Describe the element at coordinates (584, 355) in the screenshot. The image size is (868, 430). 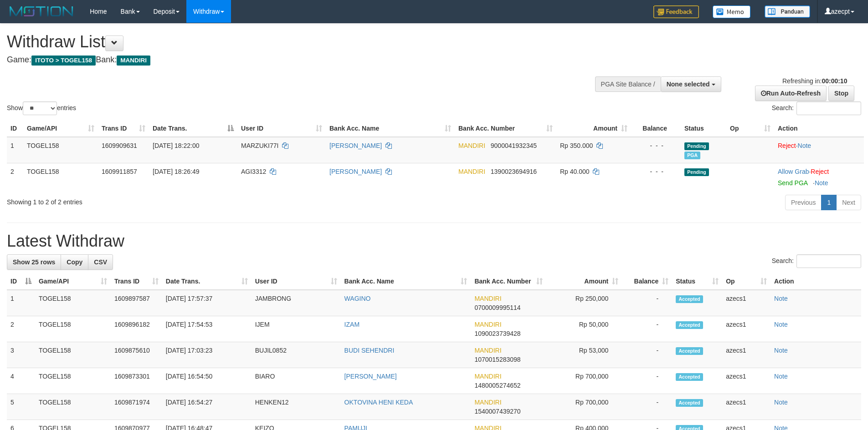
I see `td: Rp 53,000` at that location.